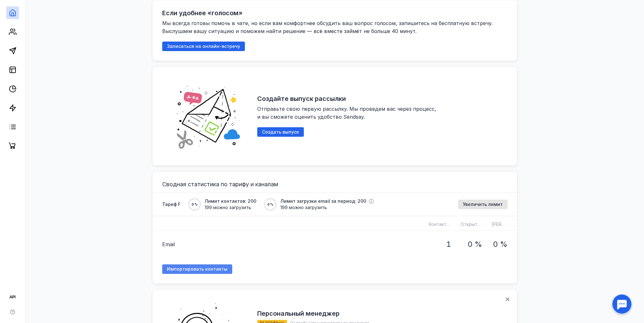 The width and height of the screenshot is (644, 323). I want to click on span: Открытий, so click(471, 224).